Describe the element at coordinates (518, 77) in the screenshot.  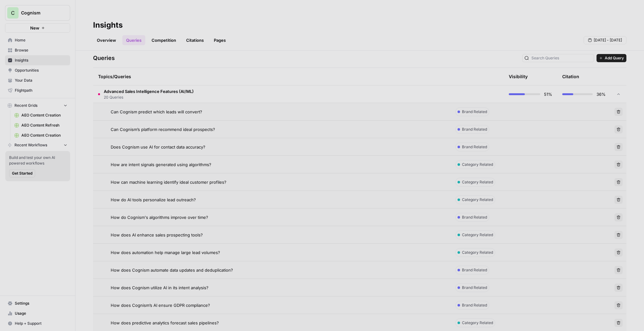
I see `div: Visibility` at that location.